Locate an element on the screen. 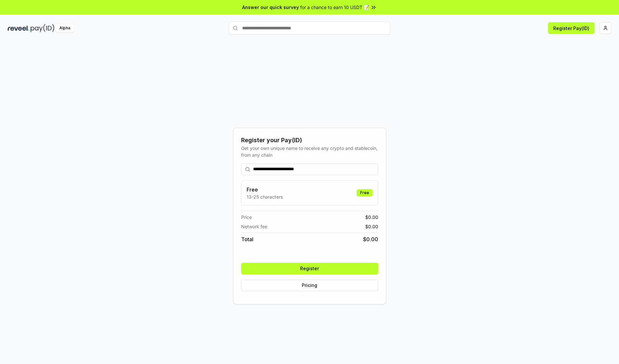 This screenshot has width=619, height=364. button: Register is located at coordinates (310, 268).